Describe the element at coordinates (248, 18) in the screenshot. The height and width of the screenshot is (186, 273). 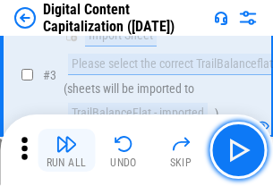
I see `img: Settings menu` at that location.